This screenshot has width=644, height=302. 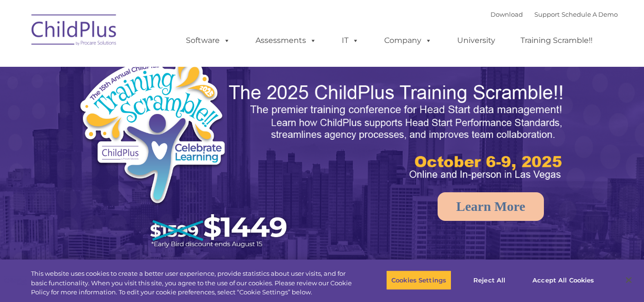 I want to click on a: Download, so click(x=507, y=14).